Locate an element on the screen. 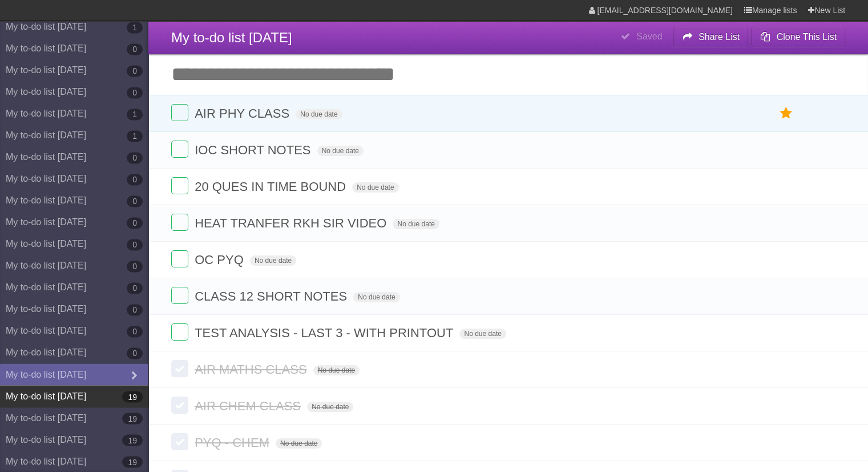 The width and height of the screenshot is (868, 472). button: Clone This List is located at coordinates (798, 37).